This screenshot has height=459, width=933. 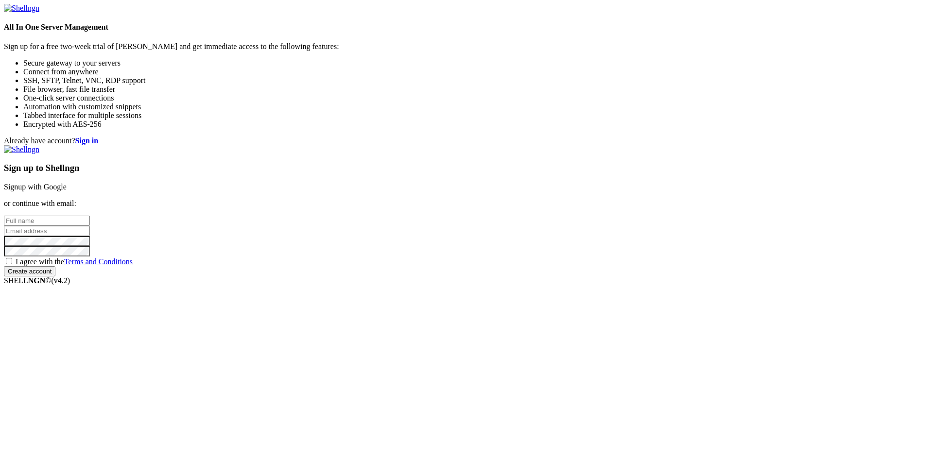 I want to click on li: Automation with customized snippets, so click(x=476, y=107).